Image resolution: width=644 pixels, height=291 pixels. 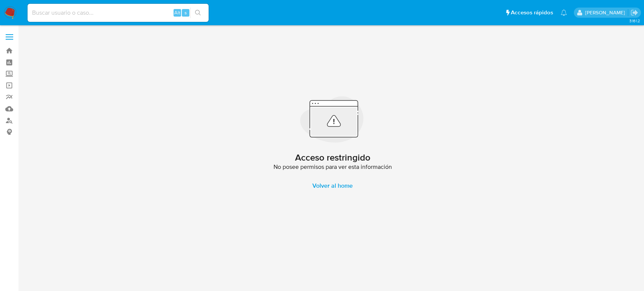 What do you see at coordinates (333, 158) in the screenshot?
I see `h2: Acceso restringido` at bounding box center [333, 158].